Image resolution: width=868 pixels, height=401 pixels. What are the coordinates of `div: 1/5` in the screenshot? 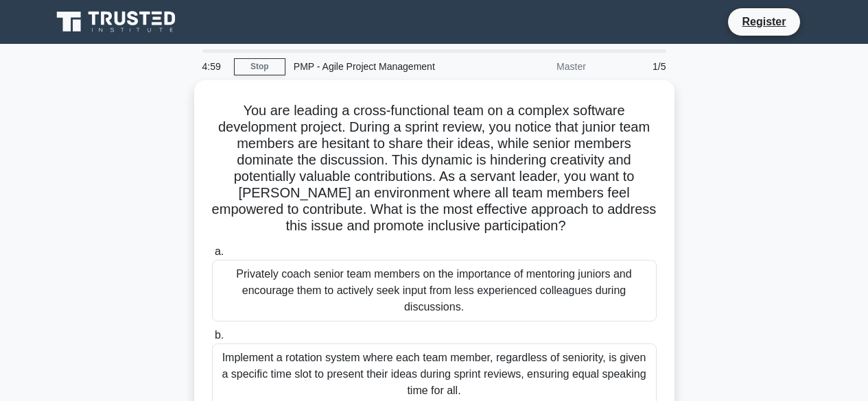 It's located at (634, 67).